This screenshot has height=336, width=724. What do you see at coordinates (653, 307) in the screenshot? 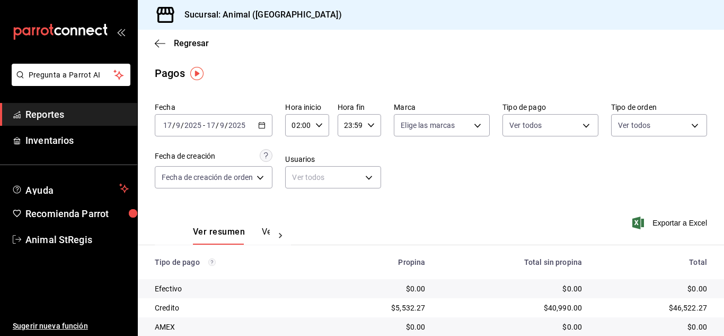
I see `div: $46,522.27` at bounding box center [653, 307].